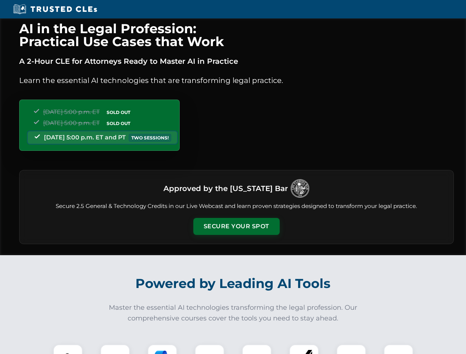 The image size is (466, 354). Describe the element at coordinates (55, 9) in the screenshot. I see `img: Trusted CLEs` at that location.